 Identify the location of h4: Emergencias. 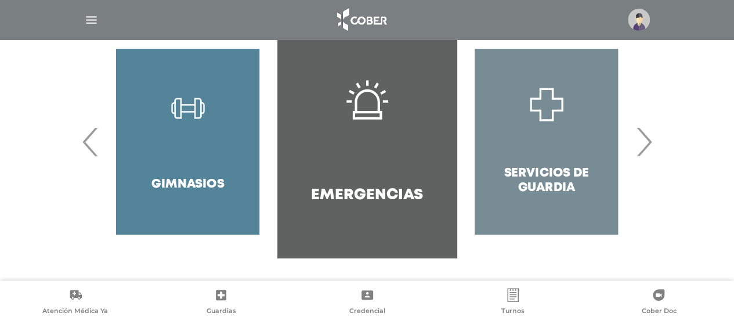
(367, 195).